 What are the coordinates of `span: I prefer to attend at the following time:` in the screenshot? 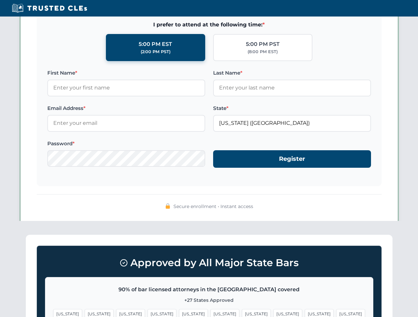 It's located at (209, 25).